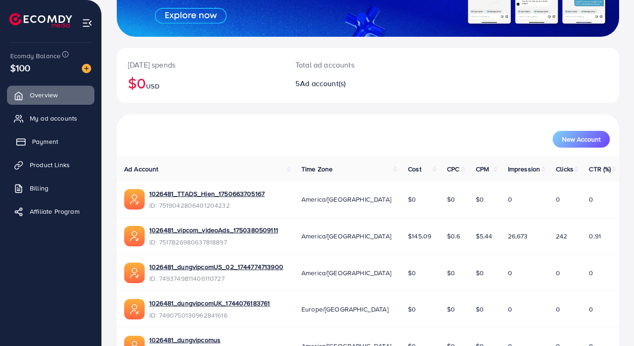 The width and height of the screenshot is (634, 346). Describe the element at coordinates (54, 118) in the screenshot. I see `span: My ad accounts` at that location.